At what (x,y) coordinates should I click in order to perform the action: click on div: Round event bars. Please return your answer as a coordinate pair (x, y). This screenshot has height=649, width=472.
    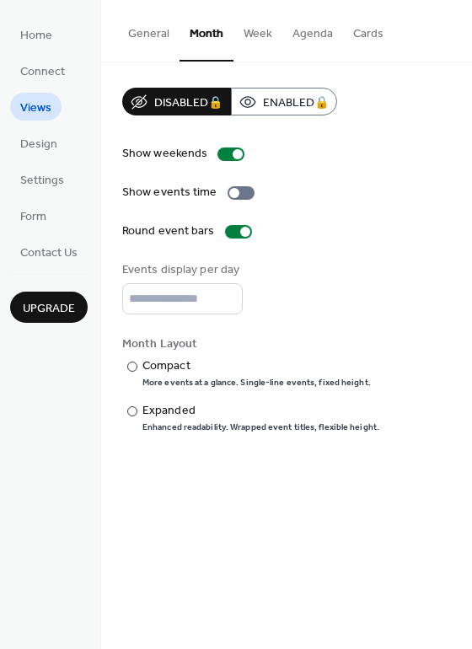
    Looking at the image, I should click on (168, 231).